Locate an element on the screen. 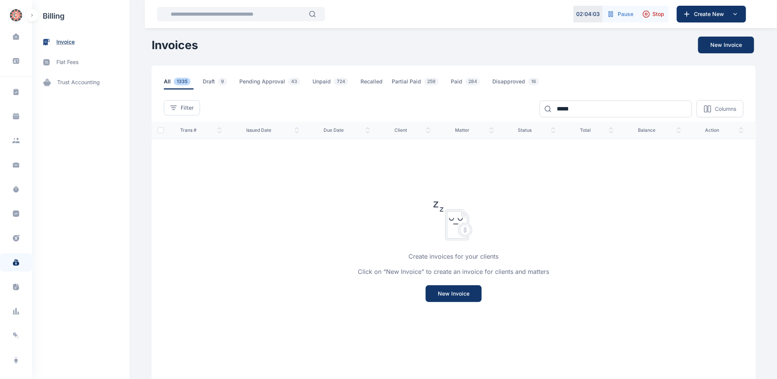 The width and height of the screenshot is (777, 379). span: 43 is located at coordinates (294, 82).